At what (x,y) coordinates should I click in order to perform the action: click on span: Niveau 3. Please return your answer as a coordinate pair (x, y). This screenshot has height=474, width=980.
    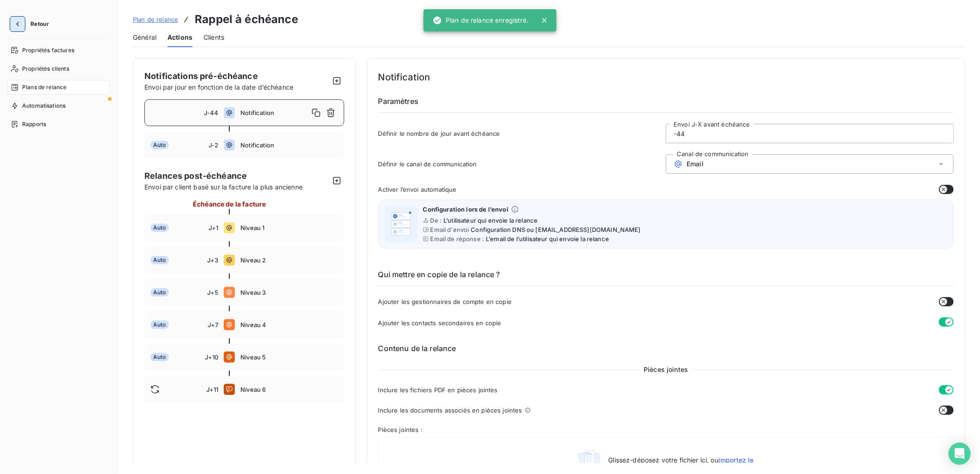
    Looking at the image, I should click on (289, 292).